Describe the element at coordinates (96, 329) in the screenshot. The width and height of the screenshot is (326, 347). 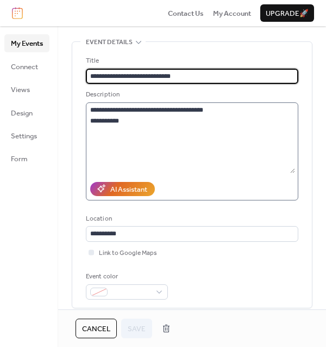
I see `span: Cancel` at that location.